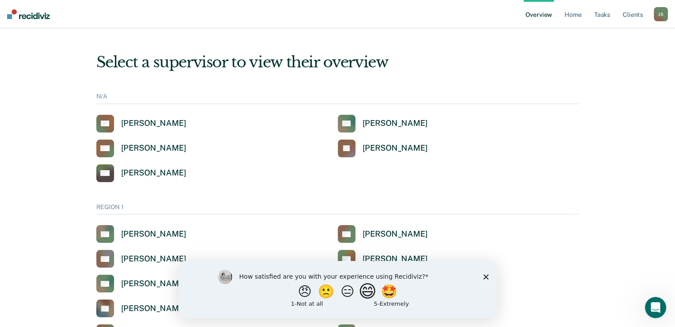  What do you see at coordinates (338, 62) in the screenshot?
I see `div: Select a supervisor to view their overview` at bounding box center [338, 62].